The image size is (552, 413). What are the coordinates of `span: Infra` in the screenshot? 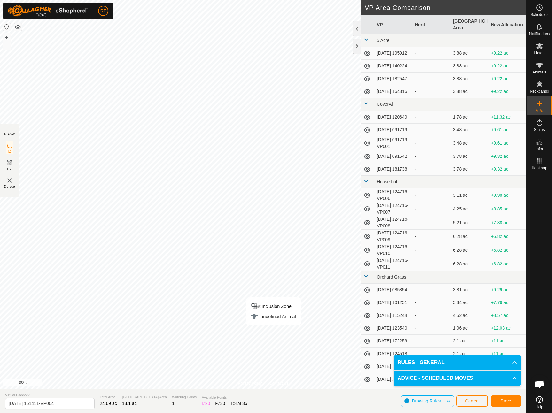 It's located at (539, 149).